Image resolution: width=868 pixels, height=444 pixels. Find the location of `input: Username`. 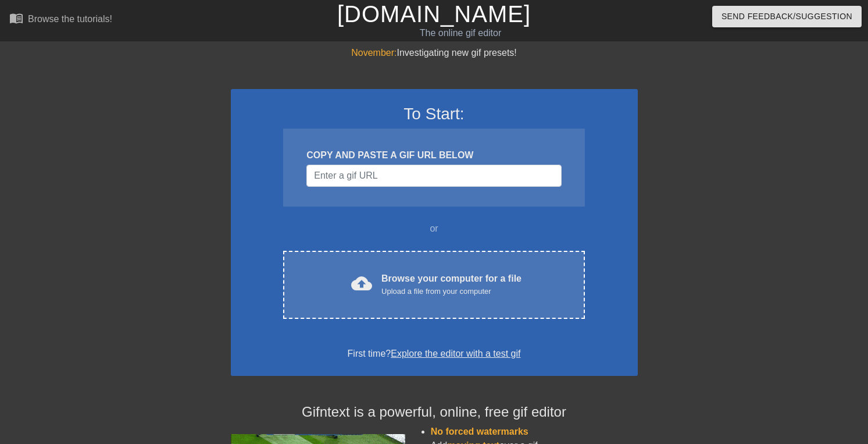

input: Username is located at coordinates (434, 176).